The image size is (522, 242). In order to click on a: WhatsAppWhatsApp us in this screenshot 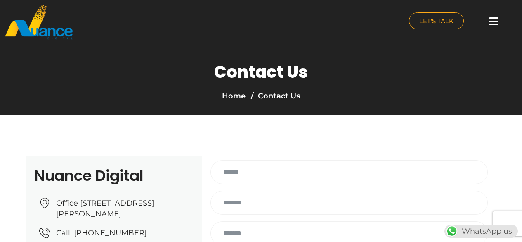, I will do `click(481, 231)`.